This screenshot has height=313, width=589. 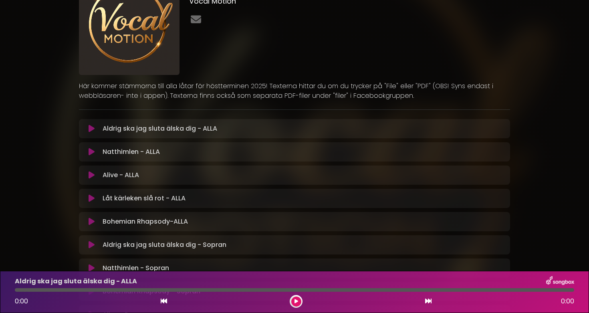 I want to click on p: Aldrig ska jag sluta älska dig - Sopran, so click(x=164, y=245).